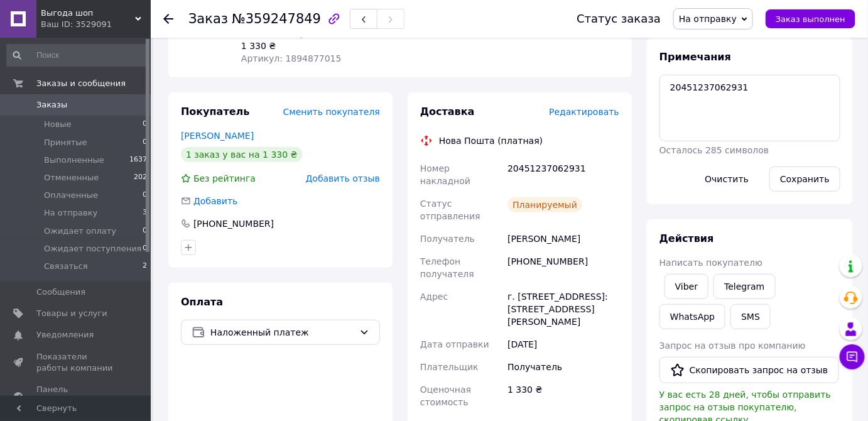 This screenshot has width=868, height=421. Describe the element at coordinates (145, 266) in the screenshot. I see `span: 2` at that location.